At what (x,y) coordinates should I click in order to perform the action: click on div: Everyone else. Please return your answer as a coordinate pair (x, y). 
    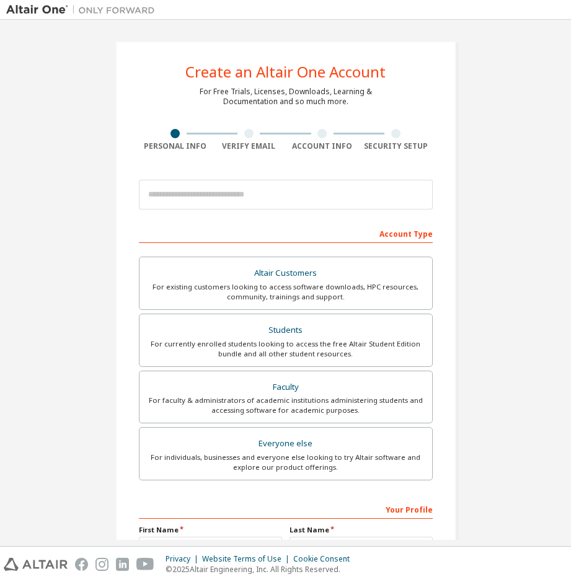
    Looking at the image, I should click on (286, 444).